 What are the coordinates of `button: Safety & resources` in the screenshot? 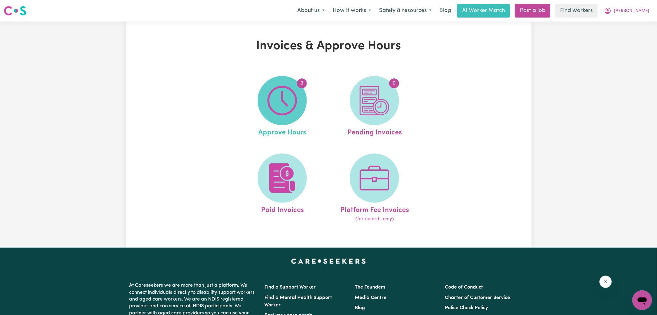 It's located at (405, 11).